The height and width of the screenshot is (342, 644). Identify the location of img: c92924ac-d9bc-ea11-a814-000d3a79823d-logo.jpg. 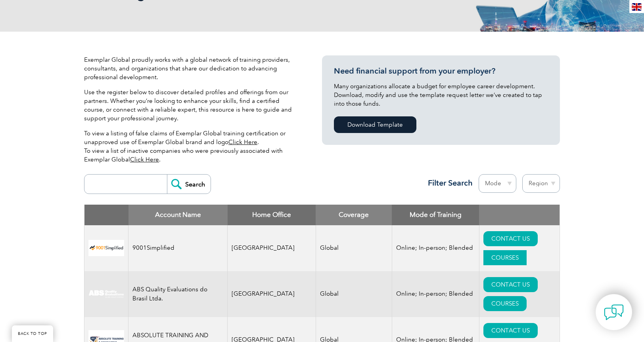
(106, 294).